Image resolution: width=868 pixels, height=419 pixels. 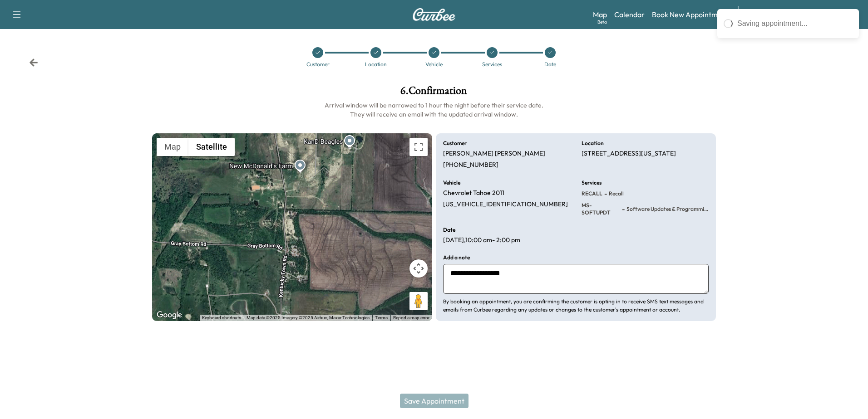 What do you see at coordinates (600, 15) in the screenshot?
I see `a: MapBeta` at bounding box center [600, 15].